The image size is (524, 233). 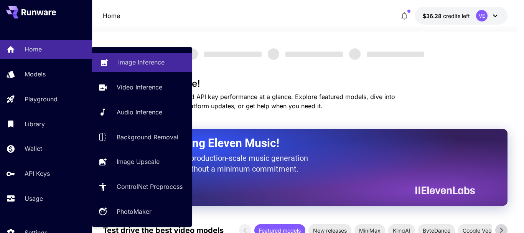 What do you see at coordinates (33, 148) in the screenshot?
I see `p: Wallet` at bounding box center [33, 148].